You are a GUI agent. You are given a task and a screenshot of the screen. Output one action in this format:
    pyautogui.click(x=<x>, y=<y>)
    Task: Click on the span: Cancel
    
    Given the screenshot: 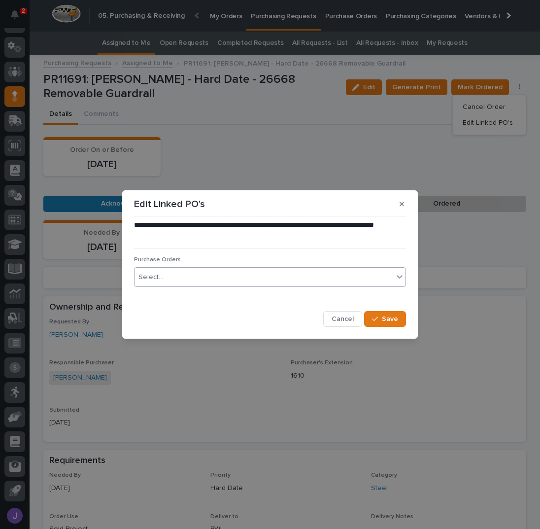 What is the action you would take?
    pyautogui.click(x=342, y=319)
    